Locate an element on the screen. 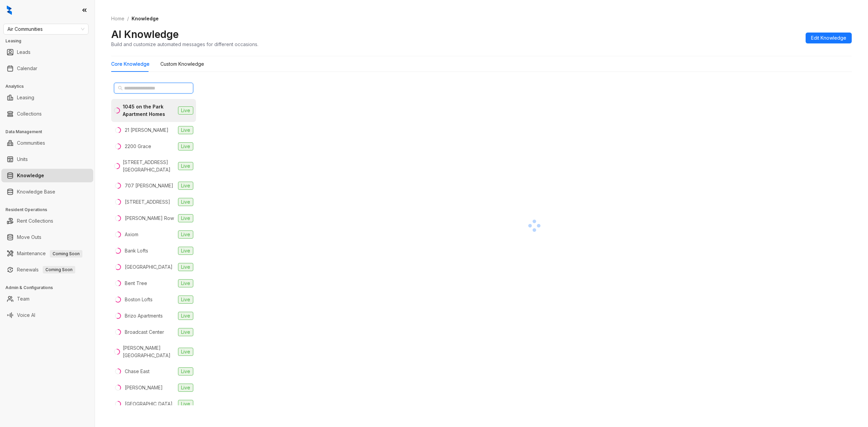 This screenshot has height=427, width=868. li: Leasing is located at coordinates (47, 98).